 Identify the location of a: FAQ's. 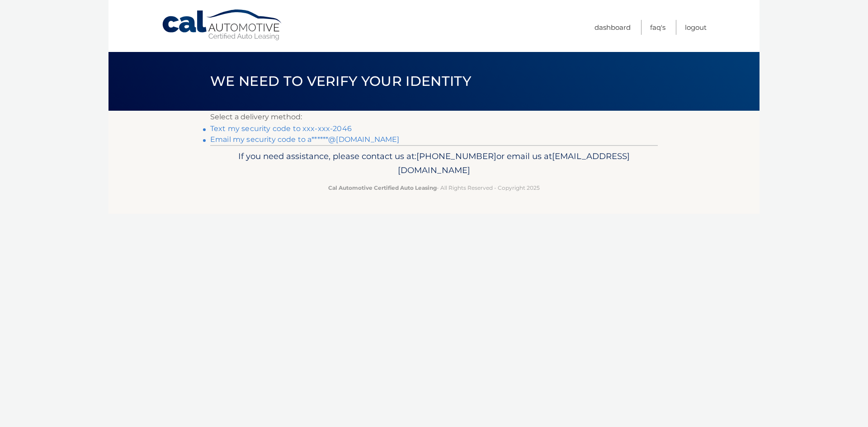
(658, 27).